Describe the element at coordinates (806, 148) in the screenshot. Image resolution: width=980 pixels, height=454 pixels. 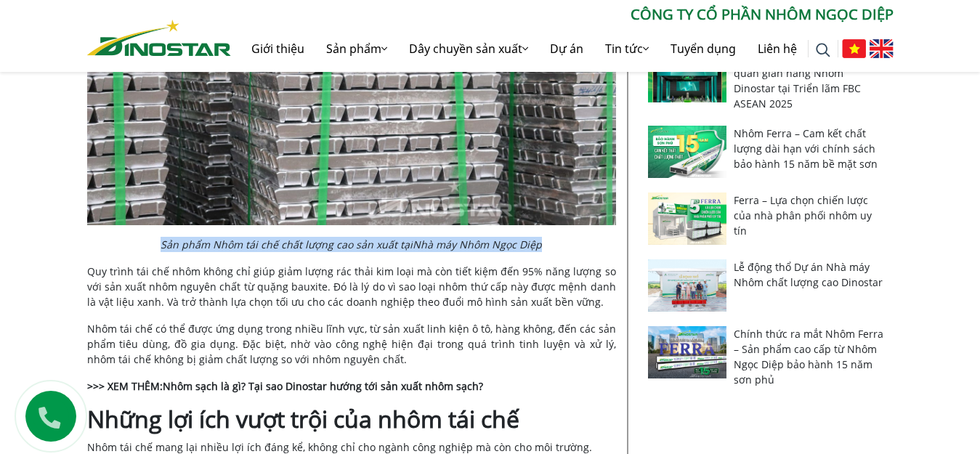
I see `a: Nhôm Ferra – Cam kết chất lượng dài hạn với chính sách bảo hành 15 năm bề mặt sơn` at that location.